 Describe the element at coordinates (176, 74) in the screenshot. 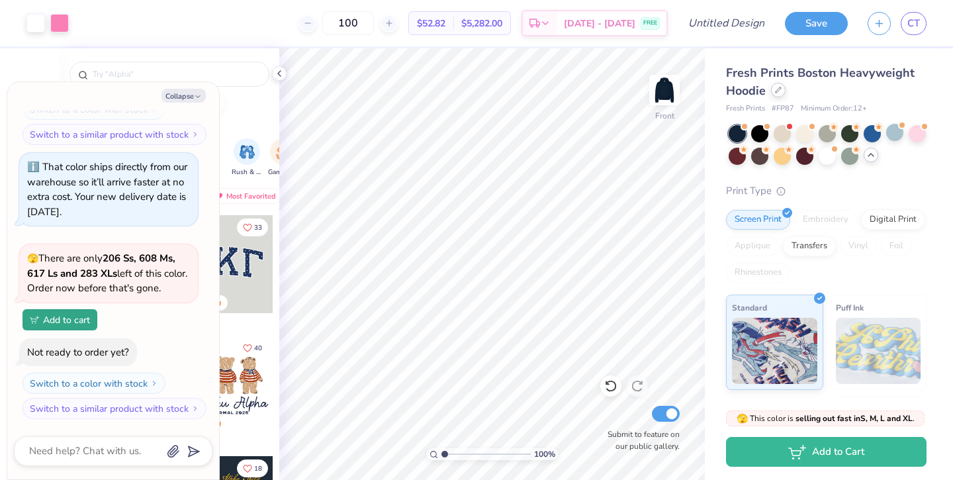

I see `input: Try "Alpha"` at that location.